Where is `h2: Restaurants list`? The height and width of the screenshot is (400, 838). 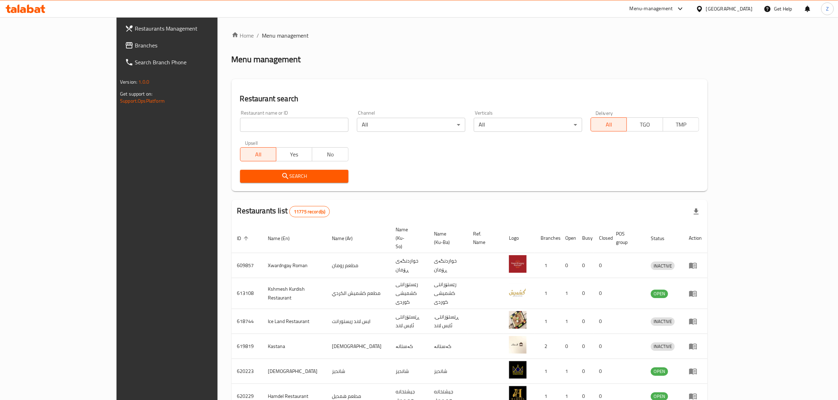 h2: Restaurants list is located at coordinates (284, 211).